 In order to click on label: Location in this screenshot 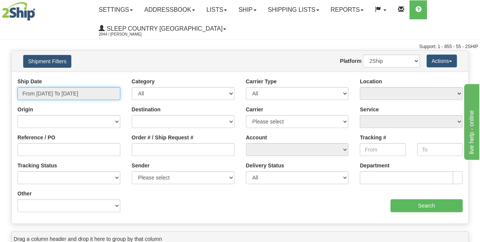, I will do `click(371, 82)`.